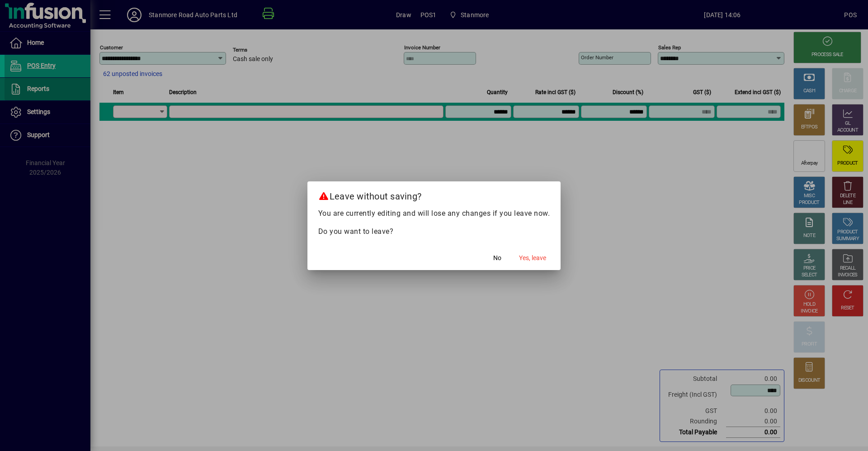 The width and height of the screenshot is (868, 451). What do you see at coordinates (434, 195) in the screenshot?
I see `h2: Leave without saving?` at bounding box center [434, 195].